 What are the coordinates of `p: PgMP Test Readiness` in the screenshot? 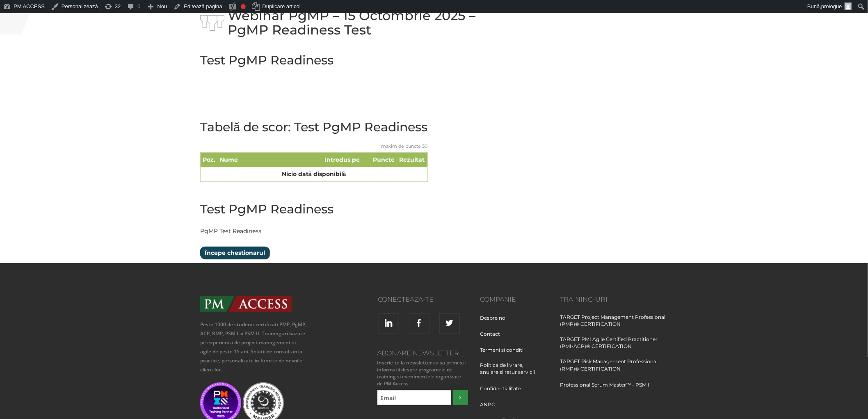 It's located at (354, 231).